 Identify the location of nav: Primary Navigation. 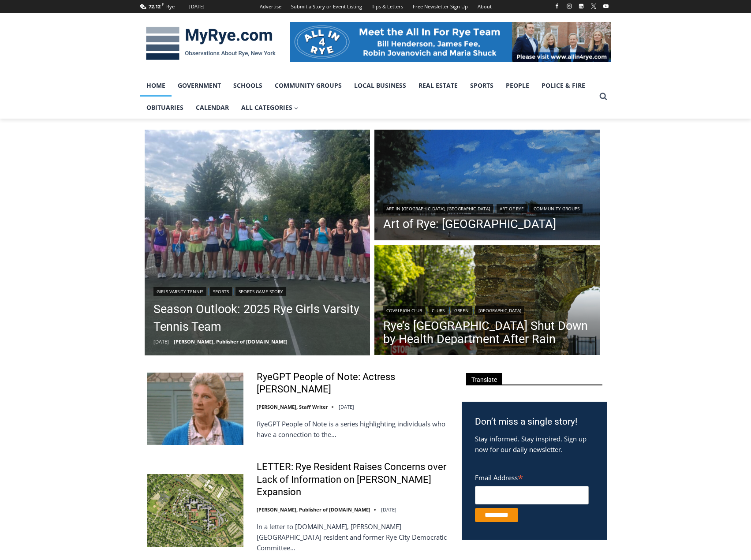
(368, 96).